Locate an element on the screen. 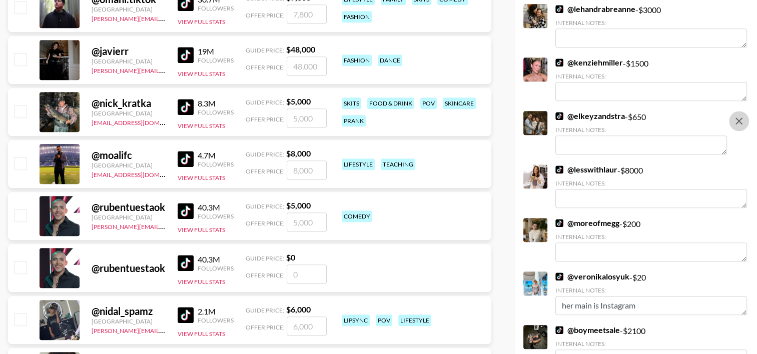 The width and height of the screenshot is (757, 354). div: dance is located at coordinates (390, 60).